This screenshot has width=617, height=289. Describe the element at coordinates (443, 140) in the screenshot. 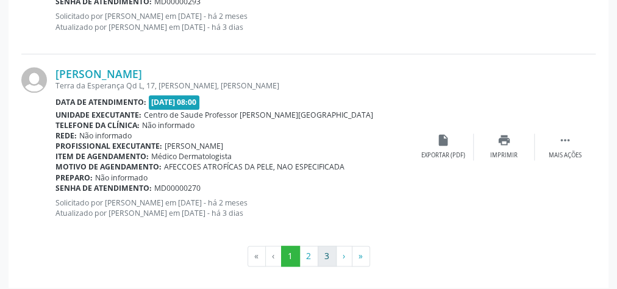

I see `i: insert_drive_file` at that location.